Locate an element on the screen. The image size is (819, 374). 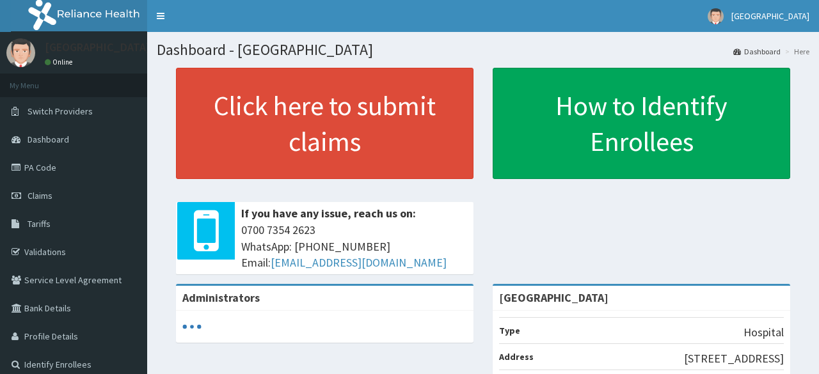
span: Claims is located at coordinates (40, 196).